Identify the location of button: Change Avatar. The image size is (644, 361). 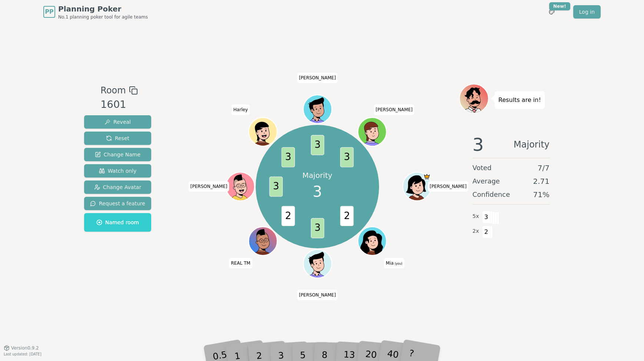
(117, 187).